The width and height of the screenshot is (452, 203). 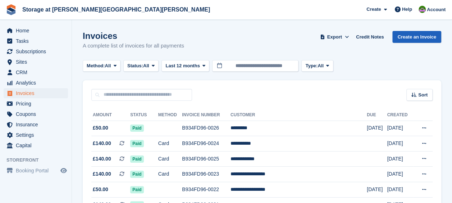 I want to click on span: Export, so click(x=335, y=37).